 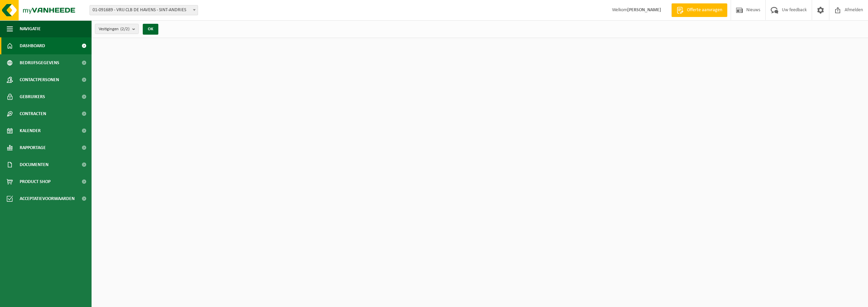 What do you see at coordinates (705, 10) in the screenshot?
I see `span: Offerte aanvragen` at bounding box center [705, 10].